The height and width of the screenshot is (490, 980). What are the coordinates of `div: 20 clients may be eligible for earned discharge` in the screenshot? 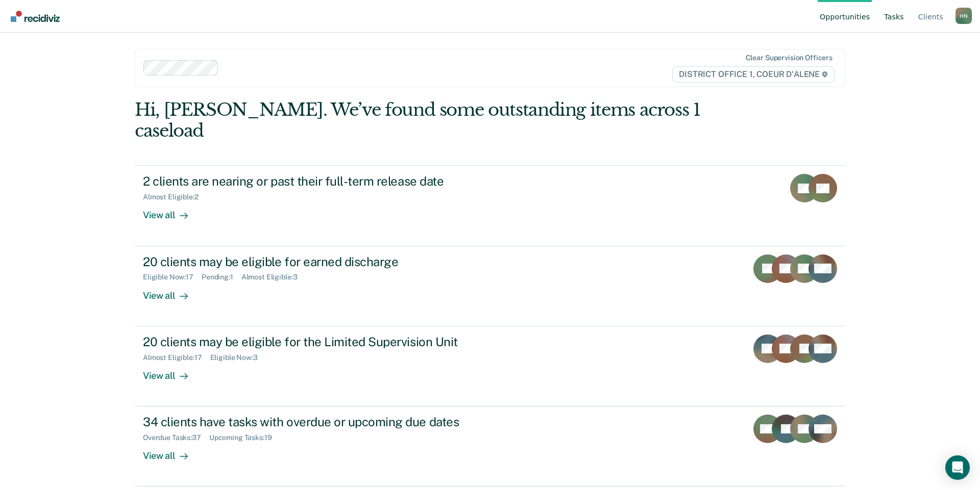 It's located at (322, 261).